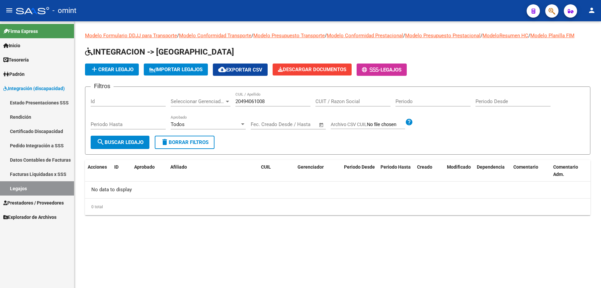 The height and width of the screenshot is (288, 601). What do you see at coordinates (178, 124) in the screenshot?
I see `span: Todos` at bounding box center [178, 124].